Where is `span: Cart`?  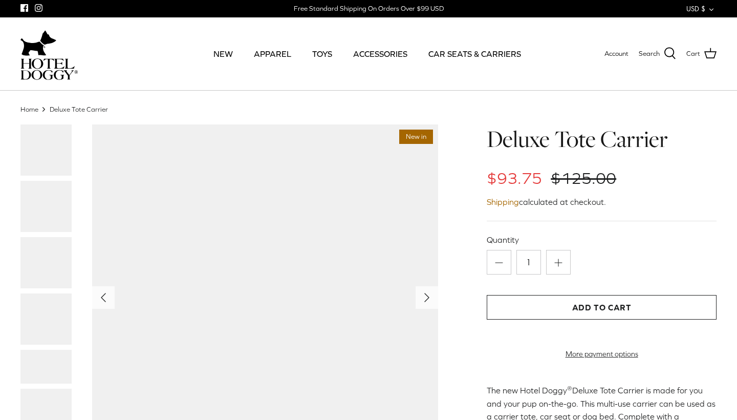 span: Cart is located at coordinates (693, 54).